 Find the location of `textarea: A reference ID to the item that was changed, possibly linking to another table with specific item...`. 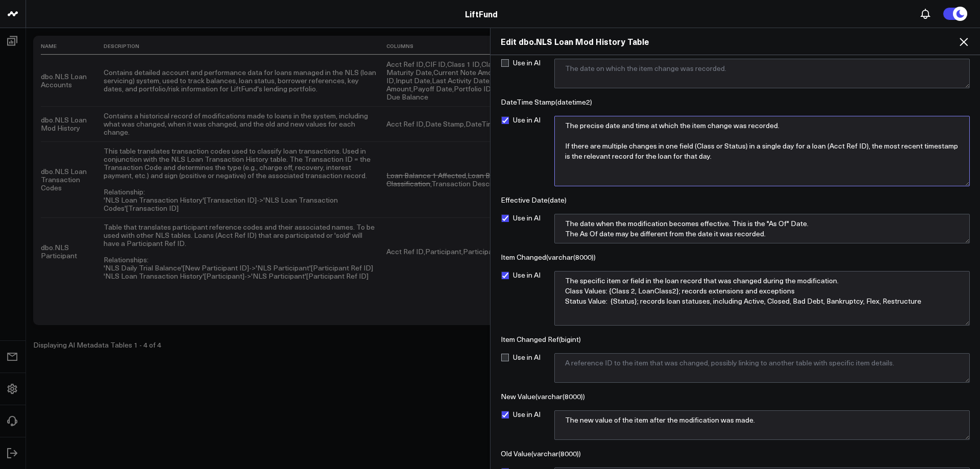

textarea: A reference ID to the item that was changed, possibly linking to another table with specific item... is located at coordinates (762, 368).